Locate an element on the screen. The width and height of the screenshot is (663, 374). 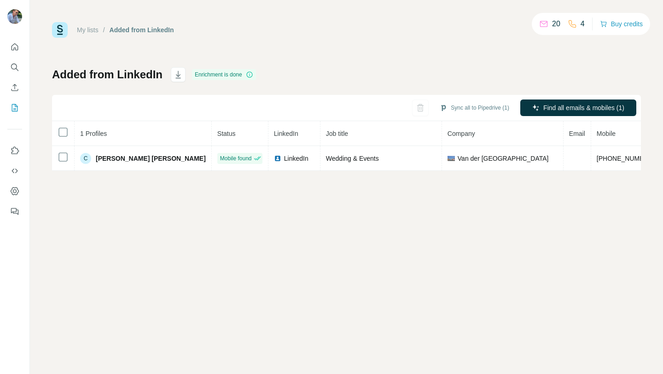
button: Sync all to Pipedrive (1) is located at coordinates (474, 108).